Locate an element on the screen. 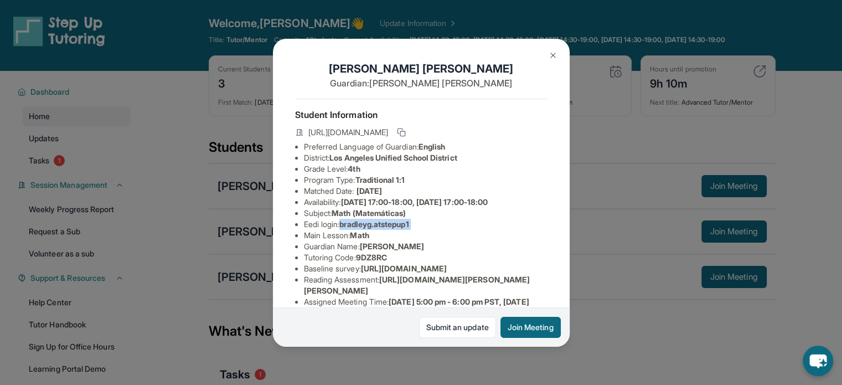 The width and height of the screenshot is (842, 385). li: Baseline survey : is located at coordinates (426, 269).